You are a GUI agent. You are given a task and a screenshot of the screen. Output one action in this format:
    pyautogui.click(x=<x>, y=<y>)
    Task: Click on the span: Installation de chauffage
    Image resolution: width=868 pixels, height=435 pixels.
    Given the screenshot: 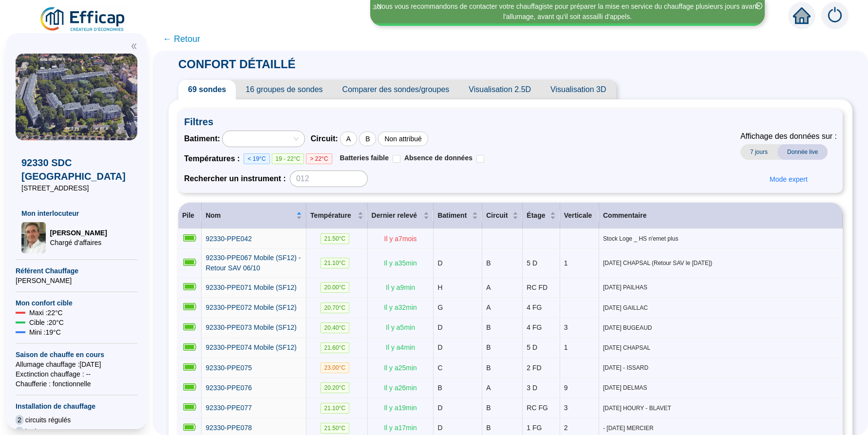 What is the action you would take?
    pyautogui.click(x=77, y=406)
    